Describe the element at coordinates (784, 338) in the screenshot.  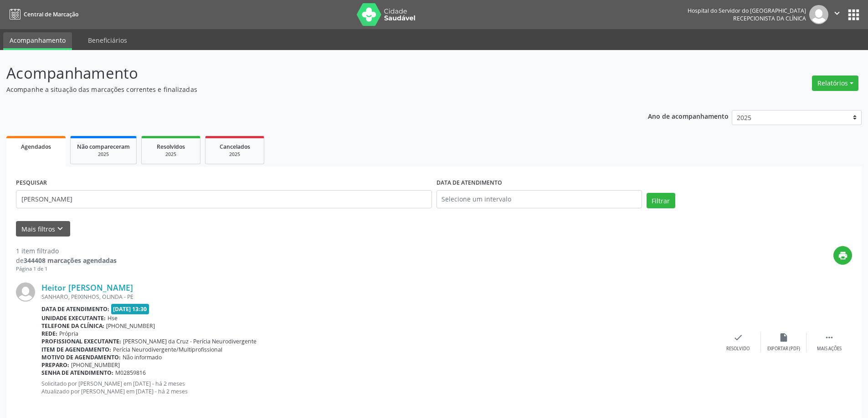
I see `i: insert_drive_file` at that location.